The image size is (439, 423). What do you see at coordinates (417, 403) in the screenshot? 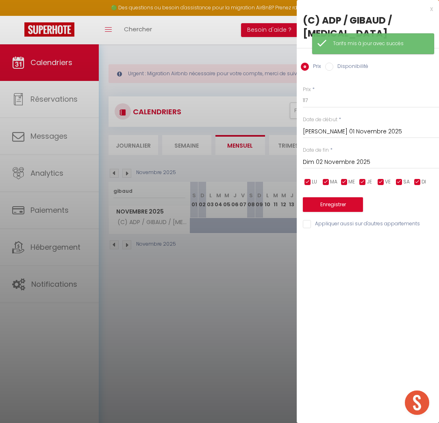
I see `div: Ouvrir le chat` at bounding box center [417, 403].